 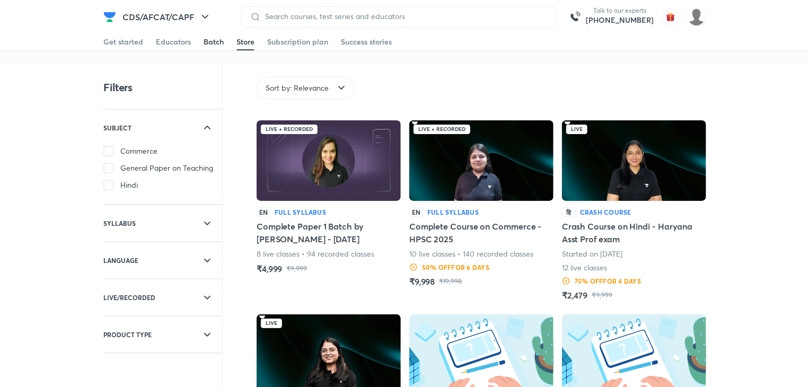 What do you see at coordinates (123, 42) in the screenshot?
I see `div: Get started` at bounding box center [123, 42].